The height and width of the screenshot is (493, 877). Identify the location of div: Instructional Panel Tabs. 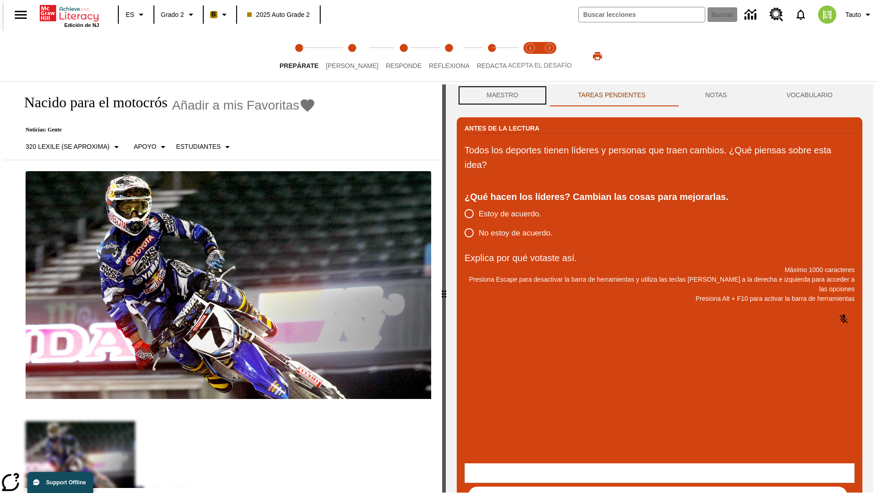
(659, 95).